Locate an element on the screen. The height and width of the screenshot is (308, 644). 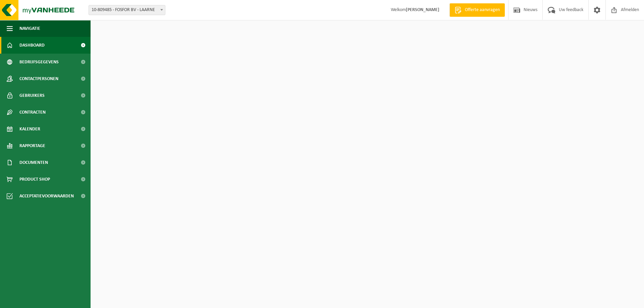
span: Acceptatievoorwaarden is located at coordinates (47, 196).